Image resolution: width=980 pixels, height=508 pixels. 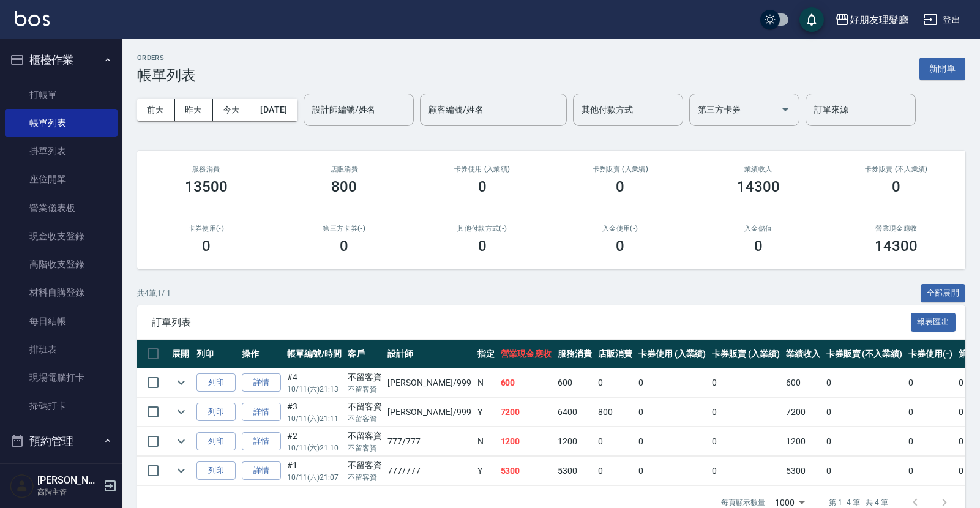 I want to click on td: 777 /777, so click(x=429, y=471).